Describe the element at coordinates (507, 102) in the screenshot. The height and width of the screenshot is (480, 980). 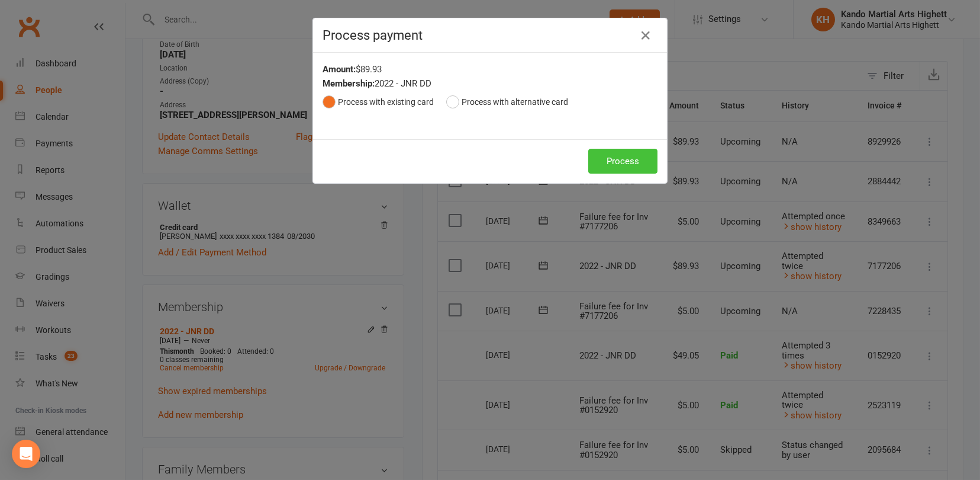
I see `button: Process with alternative card` at that location.